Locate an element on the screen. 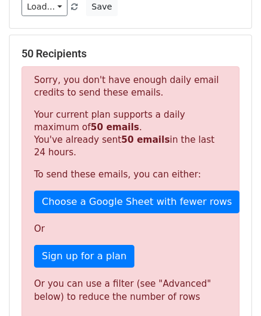 Image resolution: width=261 pixels, height=316 pixels. p: Or is located at coordinates (130, 229).